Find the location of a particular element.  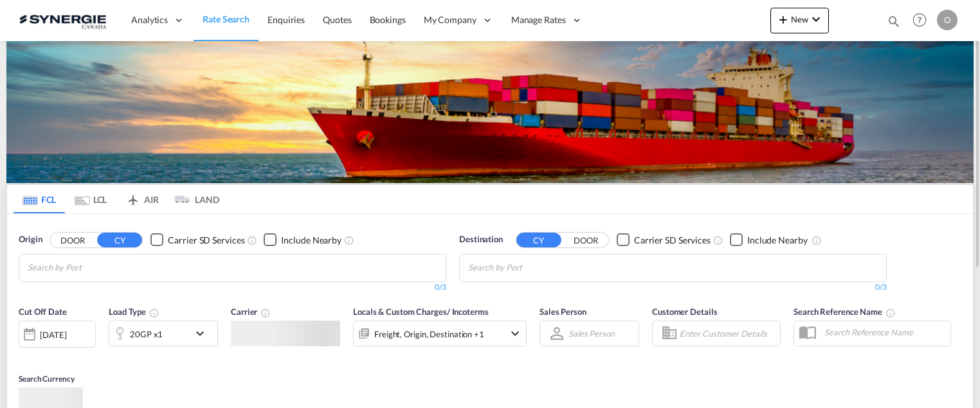

span: Rate Search is located at coordinates (226, 18).